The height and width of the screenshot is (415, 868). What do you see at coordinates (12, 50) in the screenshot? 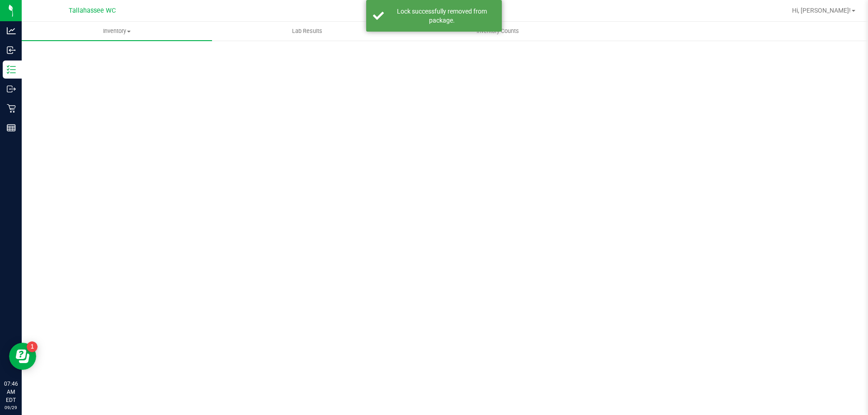
I see `inline-svg: Inbound` at bounding box center [12, 50].